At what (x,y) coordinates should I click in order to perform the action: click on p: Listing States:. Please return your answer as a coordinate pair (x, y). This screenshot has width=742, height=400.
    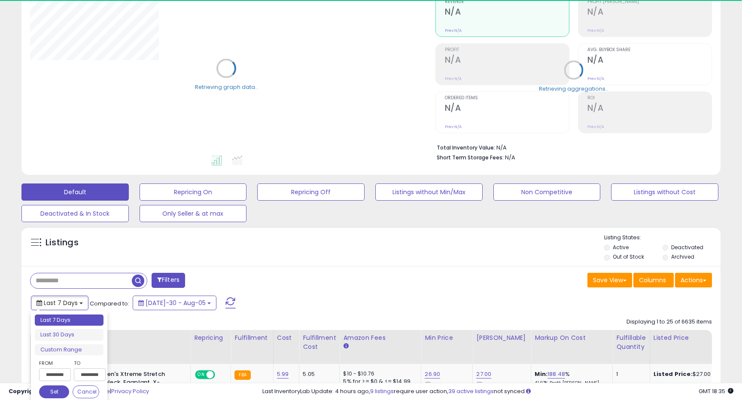
    Looking at the image, I should click on (662, 237).